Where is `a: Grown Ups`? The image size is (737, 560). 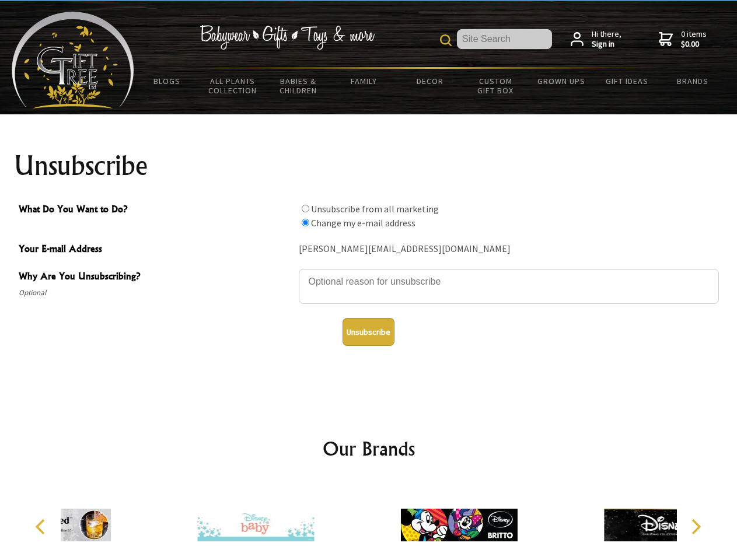 a: Grown Ups is located at coordinates (561, 81).